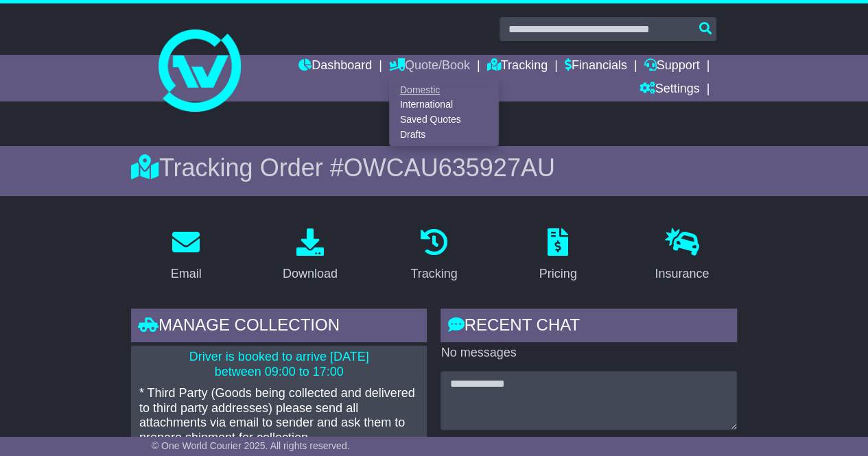  I want to click on a: Insurance, so click(681, 256).